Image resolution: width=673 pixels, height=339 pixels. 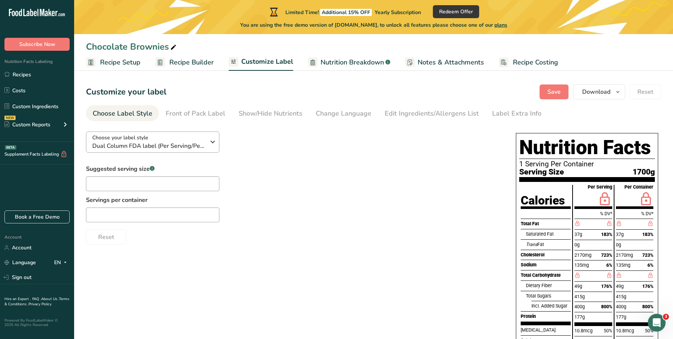 What do you see at coordinates (195, 113) in the screenshot?
I see `div: Front of Pack Label` at bounding box center [195, 113].